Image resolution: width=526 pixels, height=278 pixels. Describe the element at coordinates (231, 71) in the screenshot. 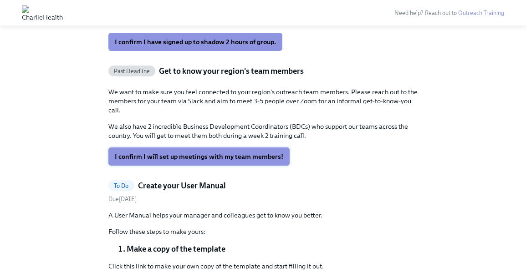

I see `h5: Get to know your region's team members` at that location.